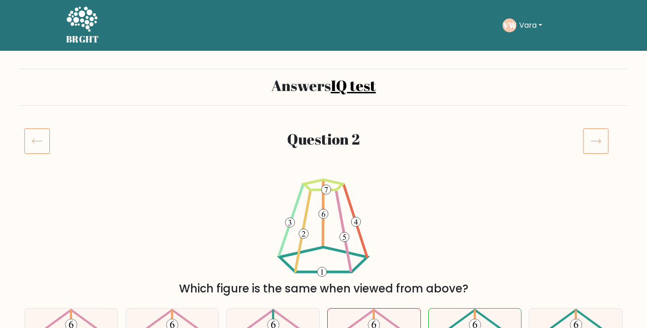  I want to click on h2: Answers, so click(324, 85).